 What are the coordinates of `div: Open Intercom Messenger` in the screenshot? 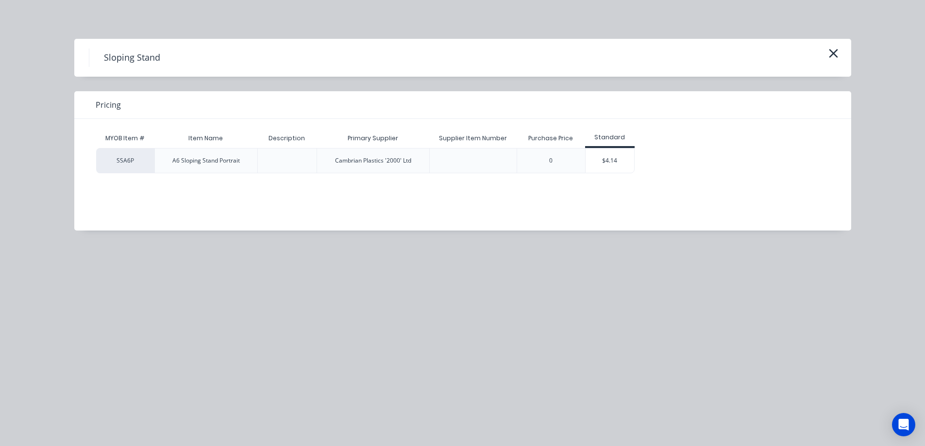 It's located at (903, 425).